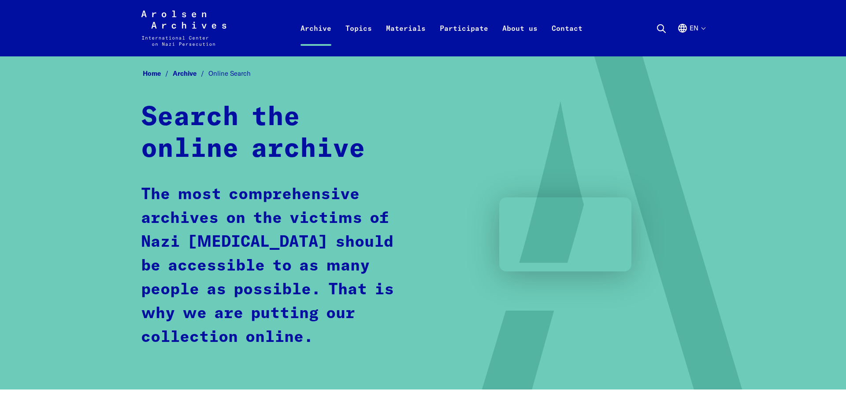 The width and height of the screenshot is (846, 419). Describe the element at coordinates (442, 28) in the screenshot. I see `nav: Primary` at that location.